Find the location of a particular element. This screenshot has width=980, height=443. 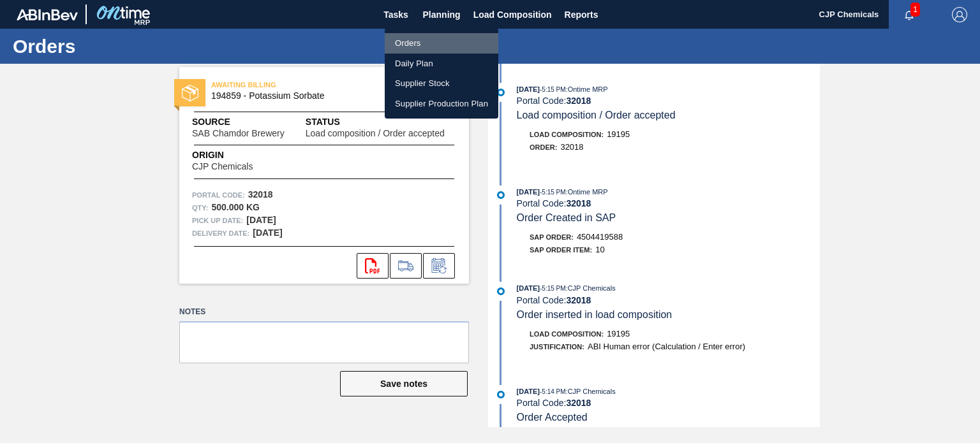

a: Supplier Stock is located at coordinates (442, 84).